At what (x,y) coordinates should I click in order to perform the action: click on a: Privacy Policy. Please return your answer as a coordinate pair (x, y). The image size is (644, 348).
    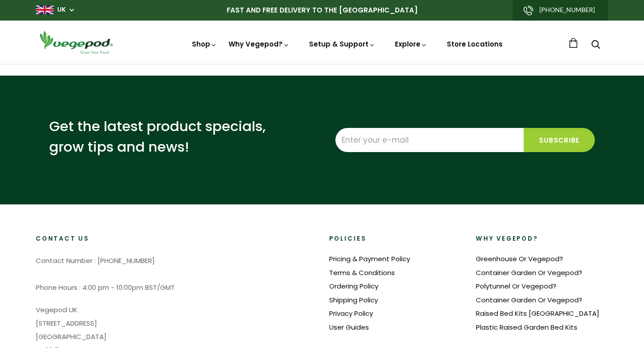
    Looking at the image, I should click on (351, 313).